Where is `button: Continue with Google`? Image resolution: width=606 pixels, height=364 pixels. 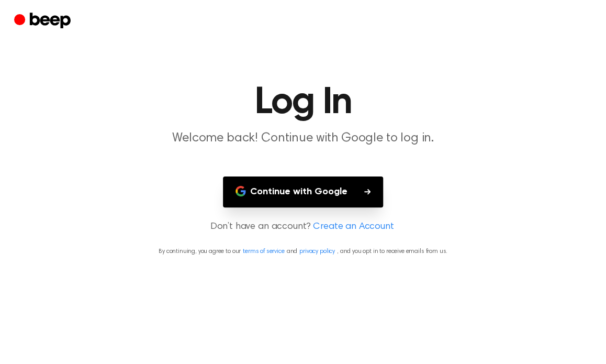
button: Continue with Google is located at coordinates (303, 191).